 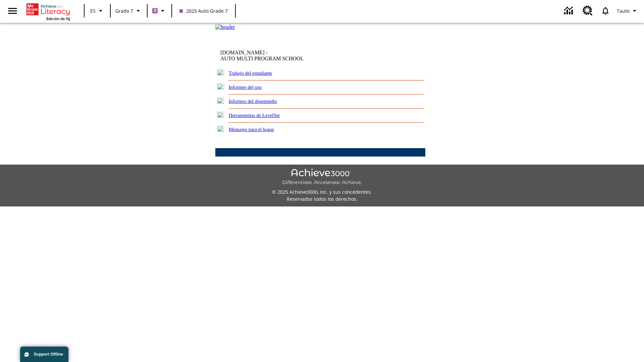 I want to click on a: Notificaciones, so click(x=605, y=11).